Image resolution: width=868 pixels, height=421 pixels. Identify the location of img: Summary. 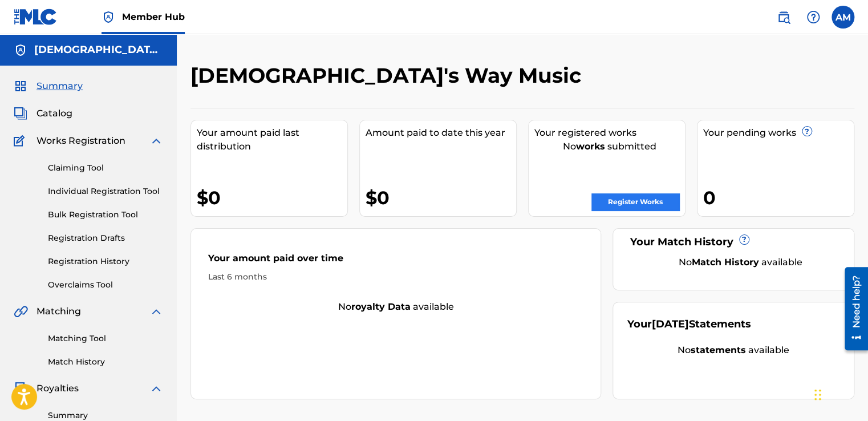
(21, 86).